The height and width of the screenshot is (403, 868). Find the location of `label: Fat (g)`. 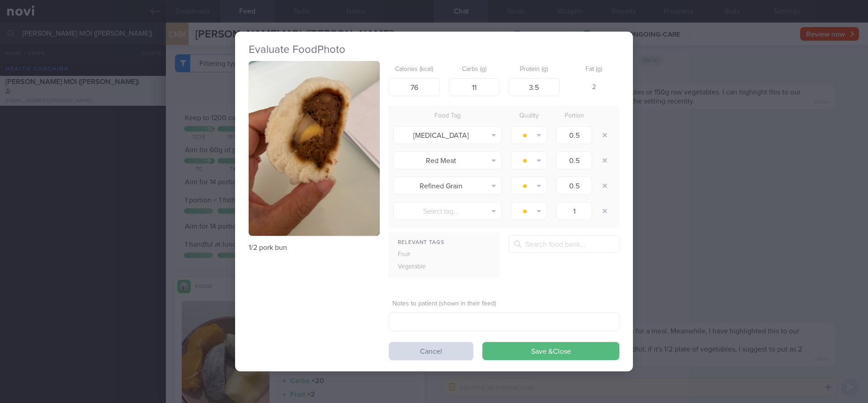

label: Fat (g) is located at coordinates (594, 70).